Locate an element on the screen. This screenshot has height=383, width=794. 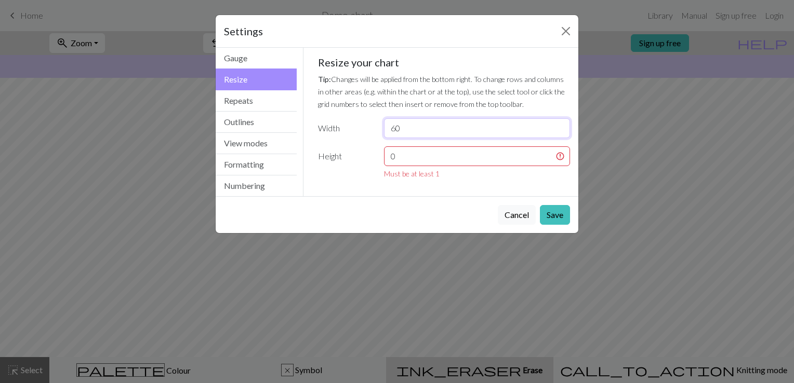
button: Repeats is located at coordinates (256, 101).